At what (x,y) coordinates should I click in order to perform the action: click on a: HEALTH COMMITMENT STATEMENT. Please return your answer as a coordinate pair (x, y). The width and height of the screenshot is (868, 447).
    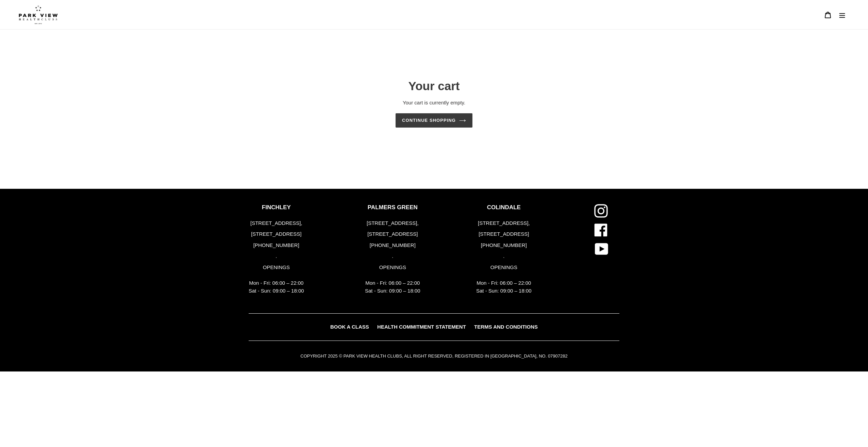
    Looking at the image, I should click on (421, 327).